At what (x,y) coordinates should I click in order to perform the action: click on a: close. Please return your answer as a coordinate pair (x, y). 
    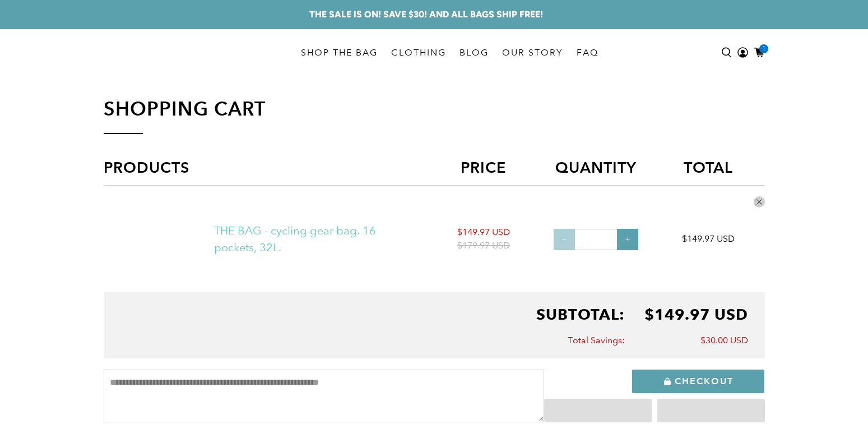
    Looking at the image, I should click on (760, 202).